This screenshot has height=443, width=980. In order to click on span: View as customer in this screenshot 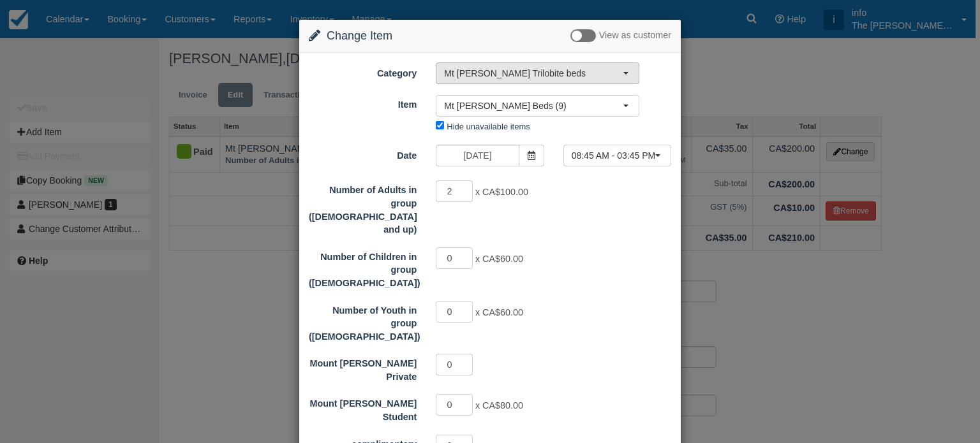, I will do `click(635, 36)`.